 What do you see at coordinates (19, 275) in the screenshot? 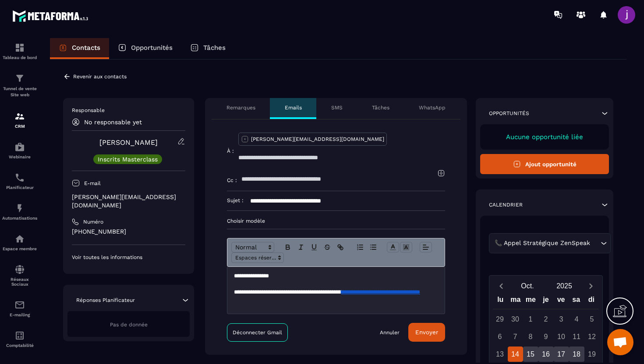
I see `a: social-networksocial-networkRéseaux Sociaux` at bounding box center [19, 275].